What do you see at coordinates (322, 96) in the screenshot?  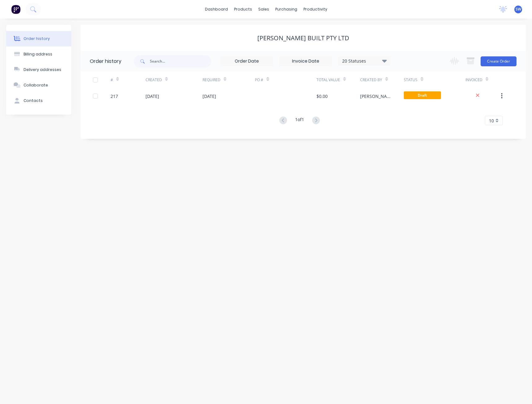 I see `div: $0.00` at bounding box center [322, 96].